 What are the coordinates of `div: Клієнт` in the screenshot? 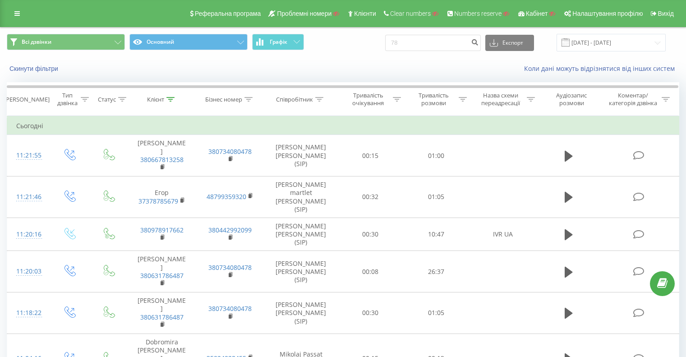 It's located at (156, 99).